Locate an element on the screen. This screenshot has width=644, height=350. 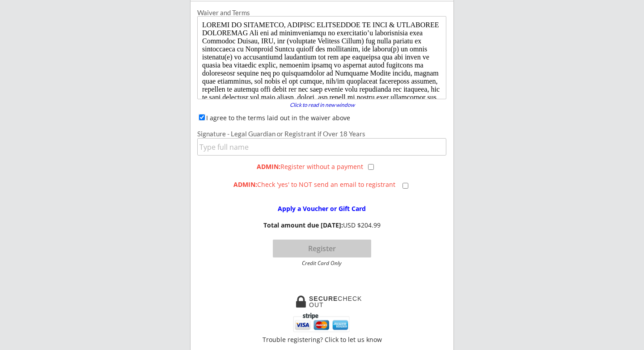
div: Signature - Legal Guardian or Registrant if Over 18 Years is located at coordinates (321, 133).